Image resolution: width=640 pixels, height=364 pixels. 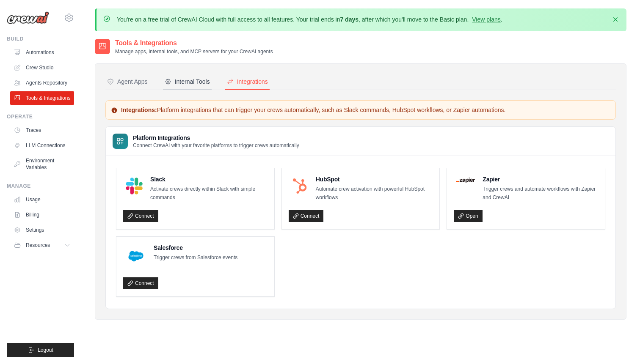 What do you see at coordinates (485, 20) in the screenshot?
I see `a: View plans` at bounding box center [485, 20].